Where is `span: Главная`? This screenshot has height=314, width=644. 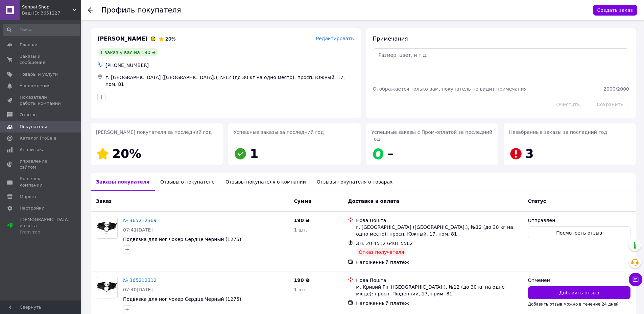 span: Главная is located at coordinates (29, 45).